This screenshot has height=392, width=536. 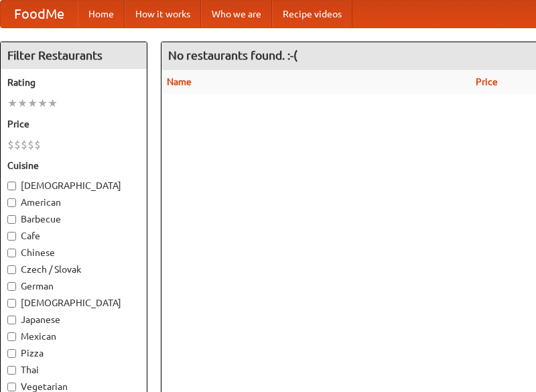 I want to click on label: German, so click(x=73, y=286).